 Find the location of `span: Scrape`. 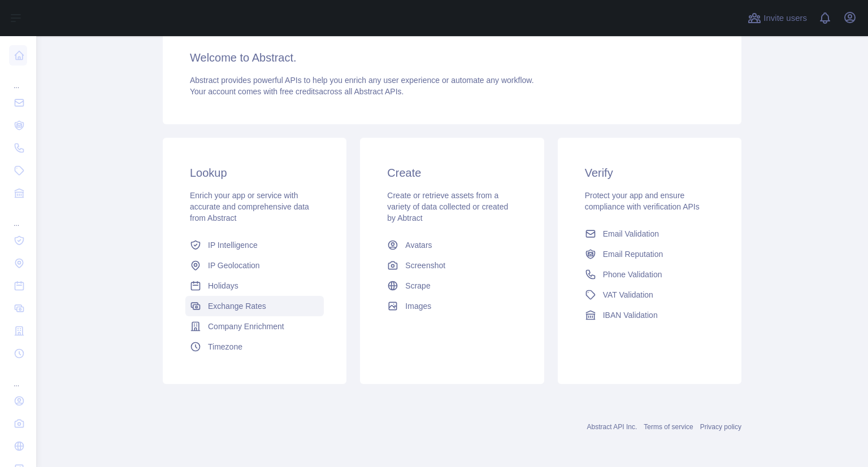

span: Scrape is located at coordinates (418, 286).